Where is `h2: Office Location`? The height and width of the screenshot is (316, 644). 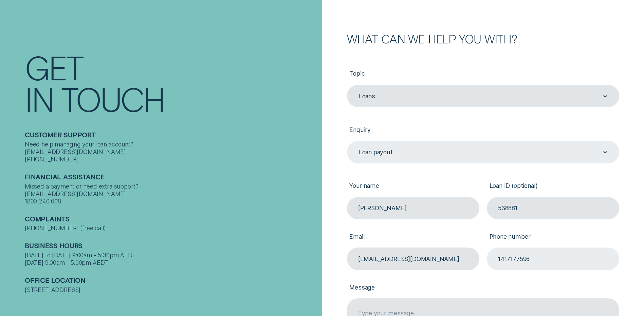 h2: Office Location is located at coordinates (171, 281).